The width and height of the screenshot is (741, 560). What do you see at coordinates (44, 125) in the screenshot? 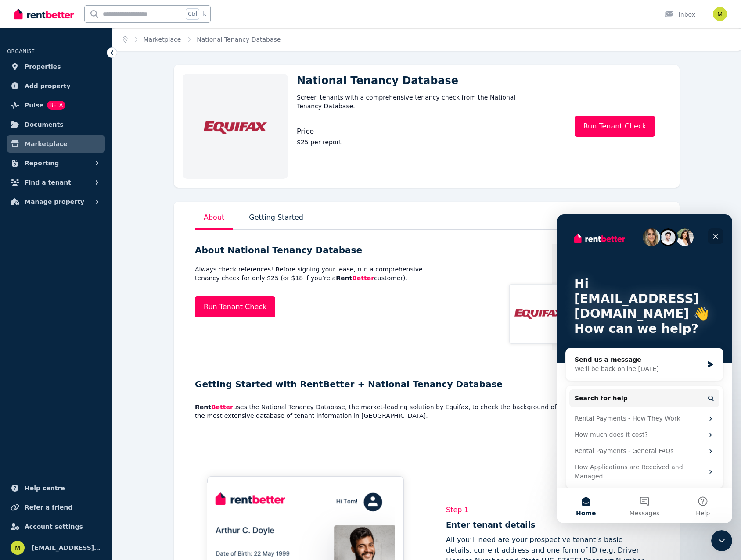
I see `span: Documents` at bounding box center [44, 125].